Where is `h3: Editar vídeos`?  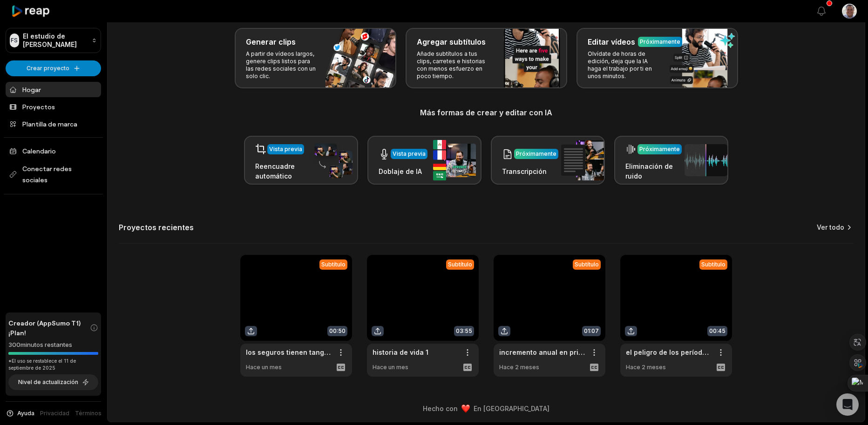
h3: Editar vídeos is located at coordinates (611, 41).